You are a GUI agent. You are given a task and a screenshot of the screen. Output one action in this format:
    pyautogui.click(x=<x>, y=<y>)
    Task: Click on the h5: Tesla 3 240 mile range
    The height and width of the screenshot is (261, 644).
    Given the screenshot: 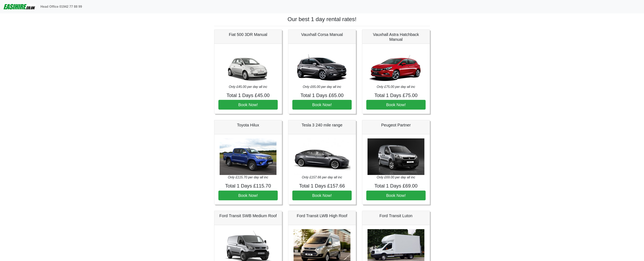 What is the action you would take?
    pyautogui.click(x=322, y=125)
    